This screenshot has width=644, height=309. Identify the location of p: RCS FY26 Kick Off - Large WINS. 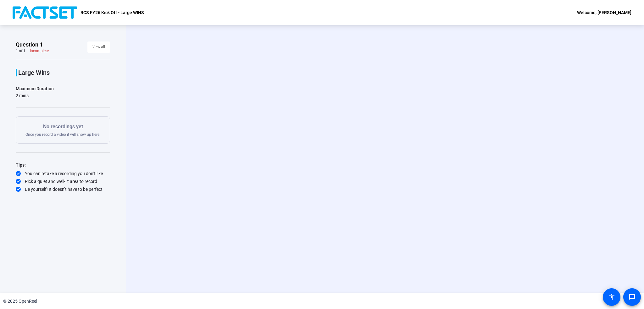
(112, 12).